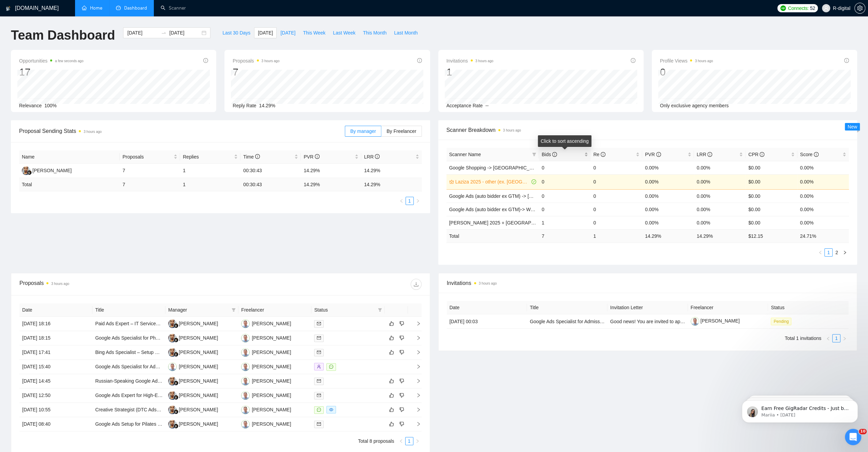 The image size is (868, 452). What do you see at coordinates (210, 171) in the screenshot?
I see `td: 1` at bounding box center [210, 171].